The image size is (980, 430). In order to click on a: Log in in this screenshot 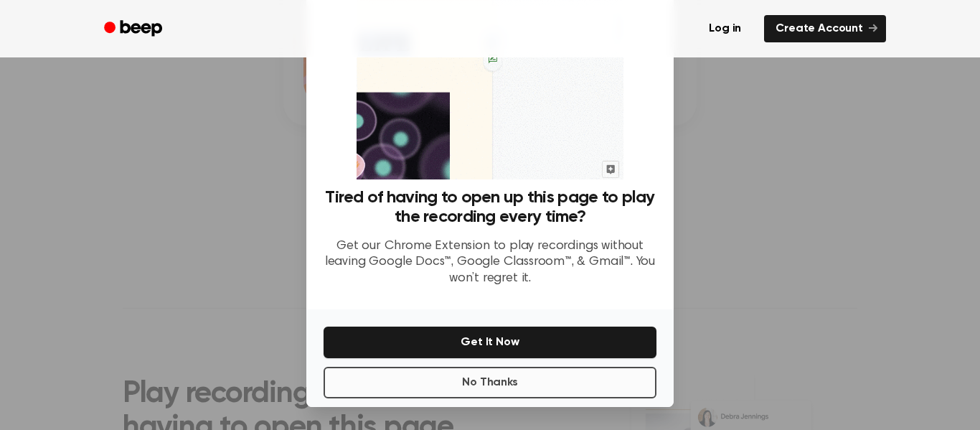, I will do `click(725, 28)`.